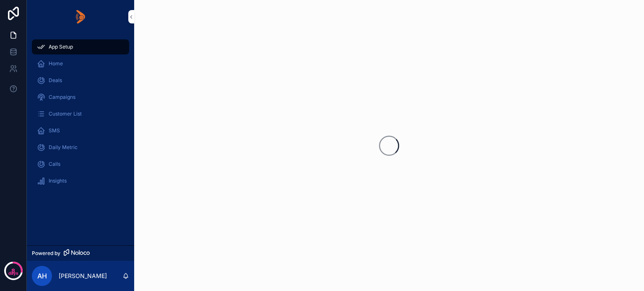  I want to click on span: AH, so click(42, 276).